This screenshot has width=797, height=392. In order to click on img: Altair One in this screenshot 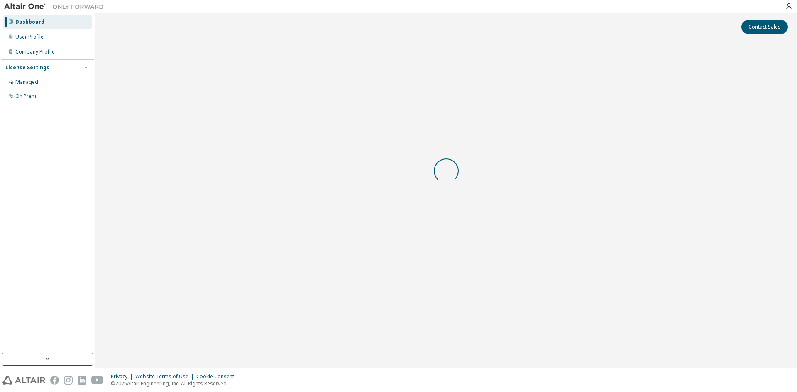, I will do `click(56, 7)`.